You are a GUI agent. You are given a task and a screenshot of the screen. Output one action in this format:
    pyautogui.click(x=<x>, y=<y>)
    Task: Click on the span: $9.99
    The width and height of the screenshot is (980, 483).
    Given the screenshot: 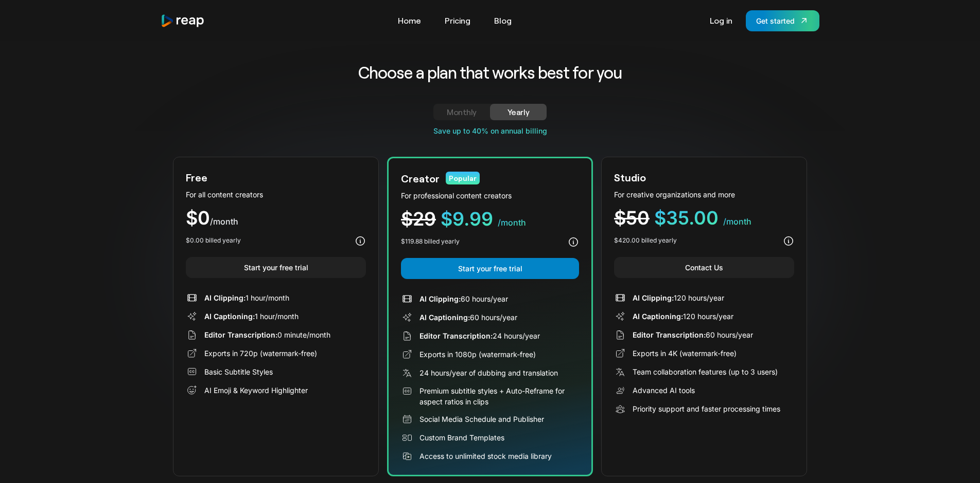 What is the action you would take?
    pyautogui.click(x=466, y=219)
    